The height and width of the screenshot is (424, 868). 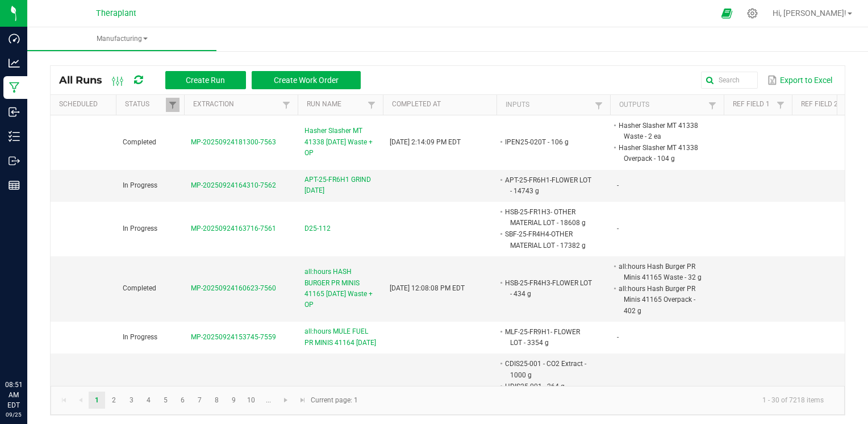 I want to click on inline-svg: Reports, so click(x=14, y=185).